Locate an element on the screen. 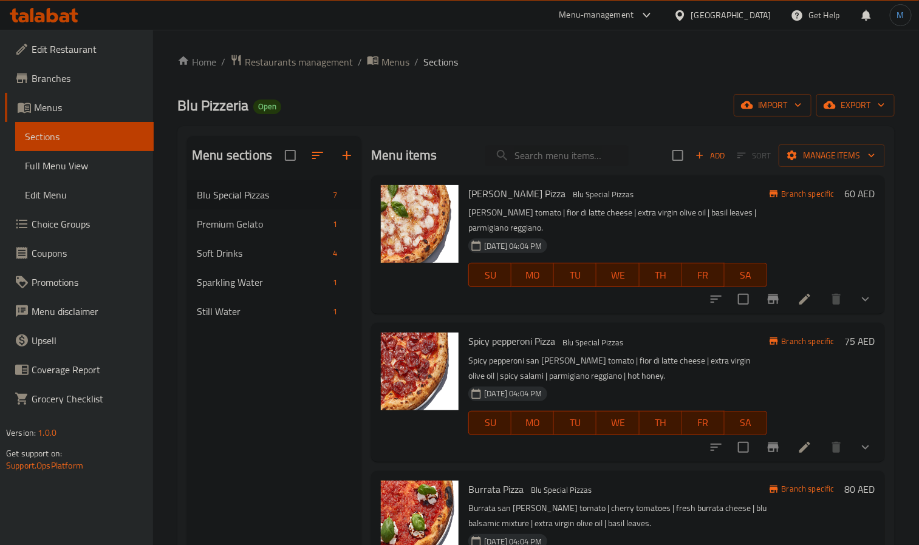 Image resolution: width=919 pixels, height=545 pixels. span: Select all sections is located at coordinates (290, 155).